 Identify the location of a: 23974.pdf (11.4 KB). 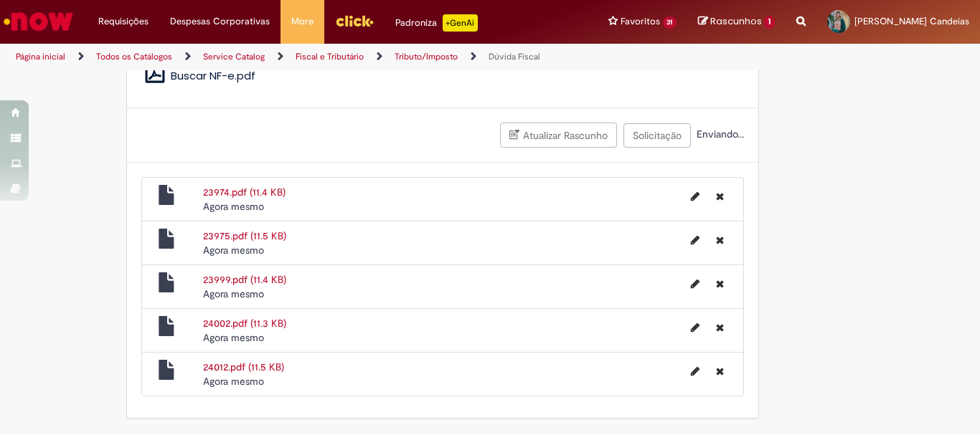
(244, 192).